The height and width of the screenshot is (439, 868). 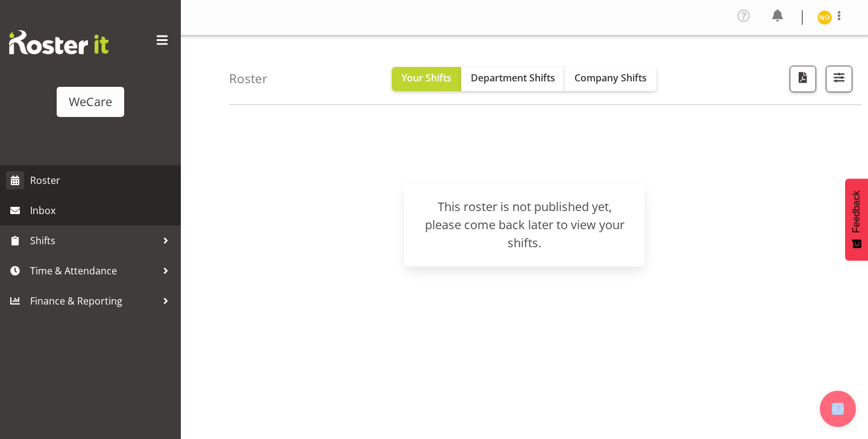 What do you see at coordinates (90, 102) in the screenshot?
I see `div: WeCare` at bounding box center [90, 102].